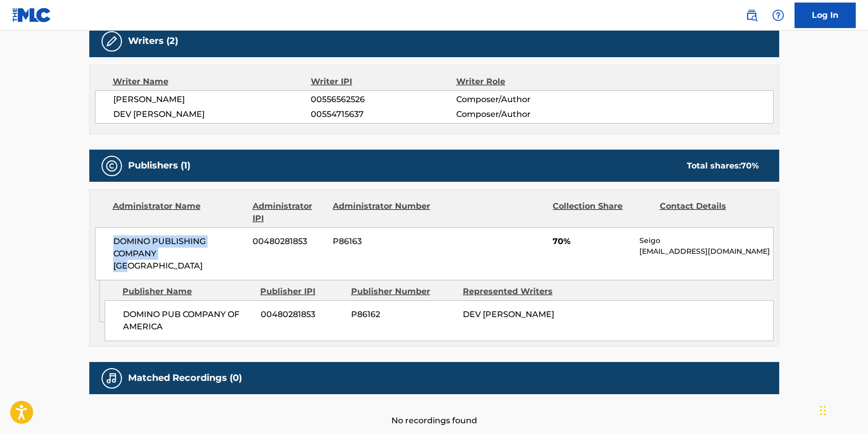 The width and height of the screenshot is (868, 434). What do you see at coordinates (188, 321) in the screenshot?
I see `span: DOMINO PUB COMPANY OF AMERICA` at bounding box center [188, 321].